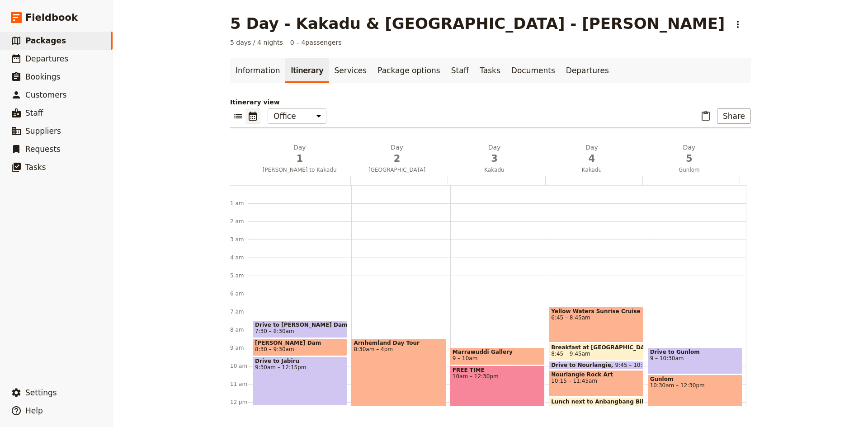 This screenshot has height=427, width=868. I want to click on div: 11 am, so click(241, 384).